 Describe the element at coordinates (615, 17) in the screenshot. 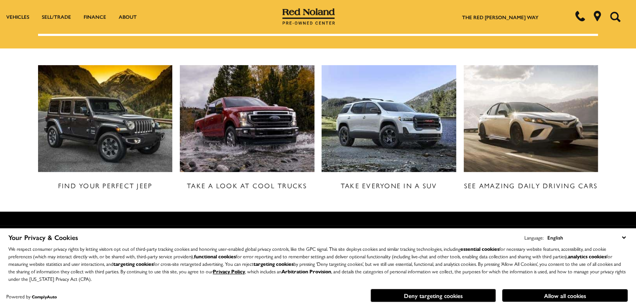

I see `button: Open the search field` at that location.